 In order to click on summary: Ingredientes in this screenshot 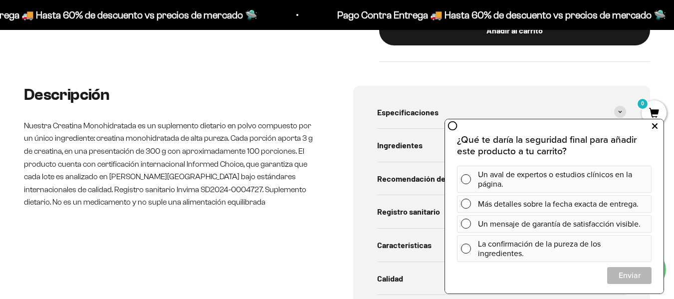, I will do `click(502, 145)`.